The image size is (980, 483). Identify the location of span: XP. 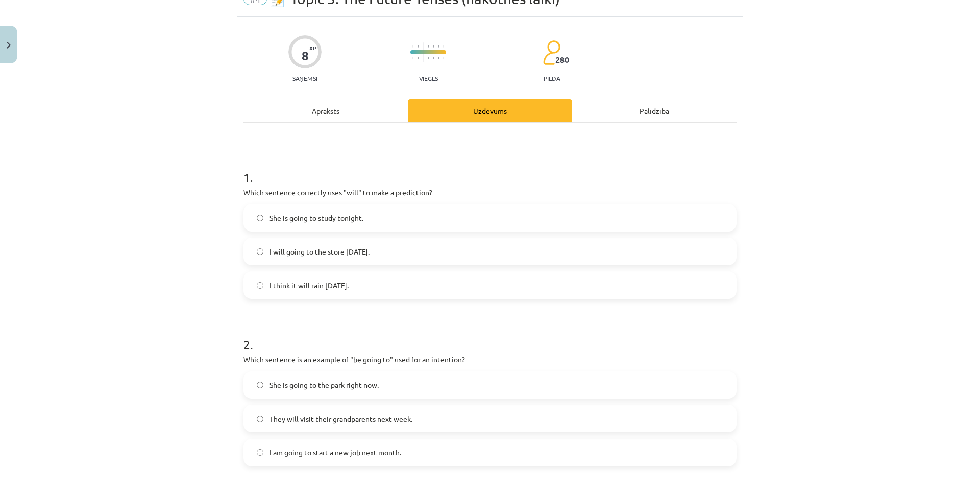
(312, 47).